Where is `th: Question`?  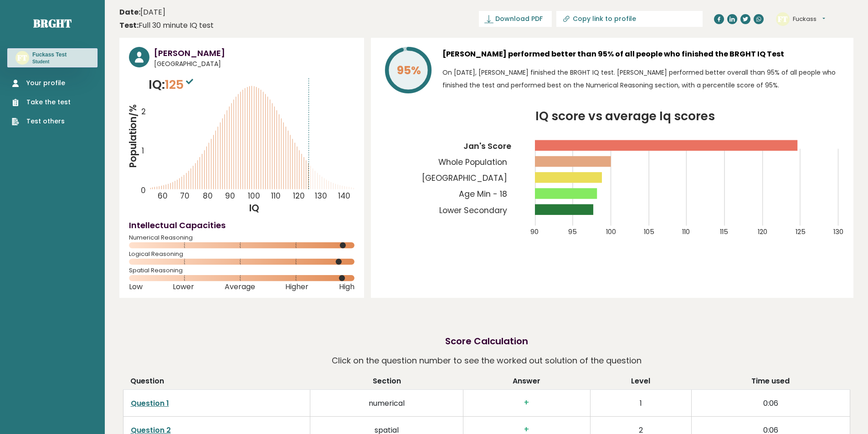
th: Question is located at coordinates (216, 383).